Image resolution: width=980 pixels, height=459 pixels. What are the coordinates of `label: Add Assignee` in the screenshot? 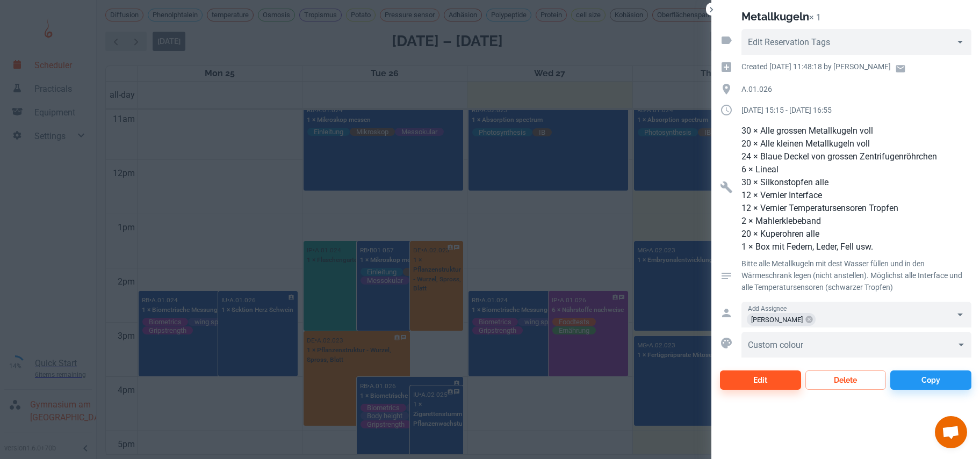 It's located at (767, 308).